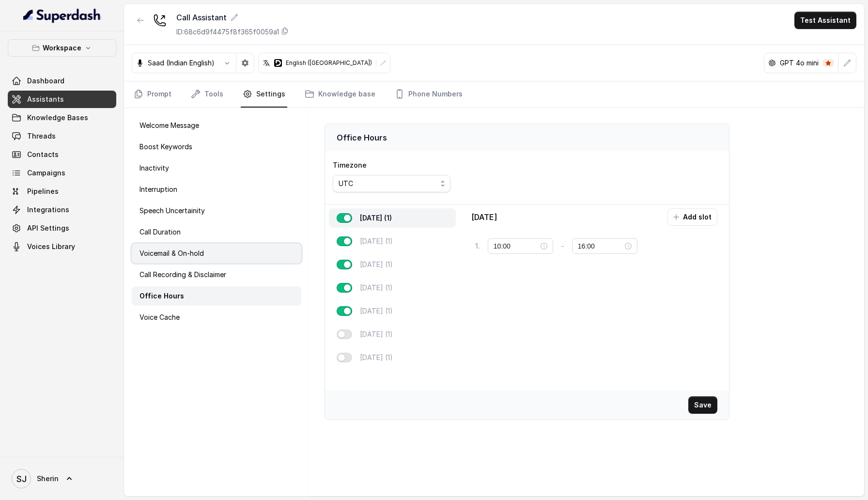  I want to click on a: Tools, so click(206, 94).